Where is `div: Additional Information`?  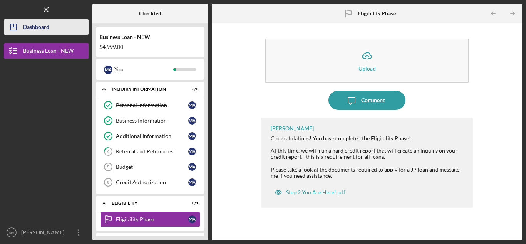
div: Additional Information is located at coordinates (152, 136).